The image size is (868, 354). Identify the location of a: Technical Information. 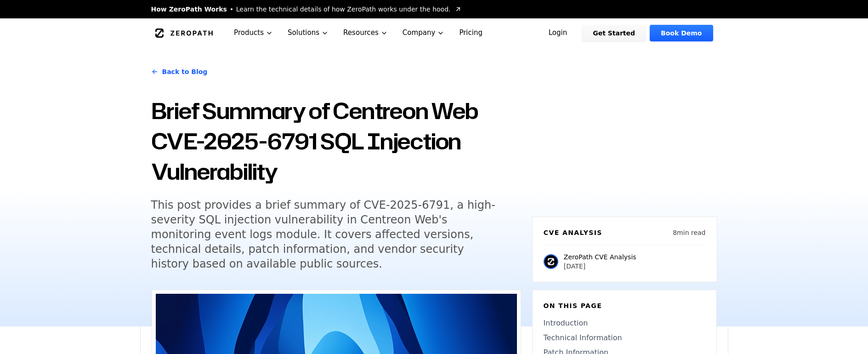
(624, 338).